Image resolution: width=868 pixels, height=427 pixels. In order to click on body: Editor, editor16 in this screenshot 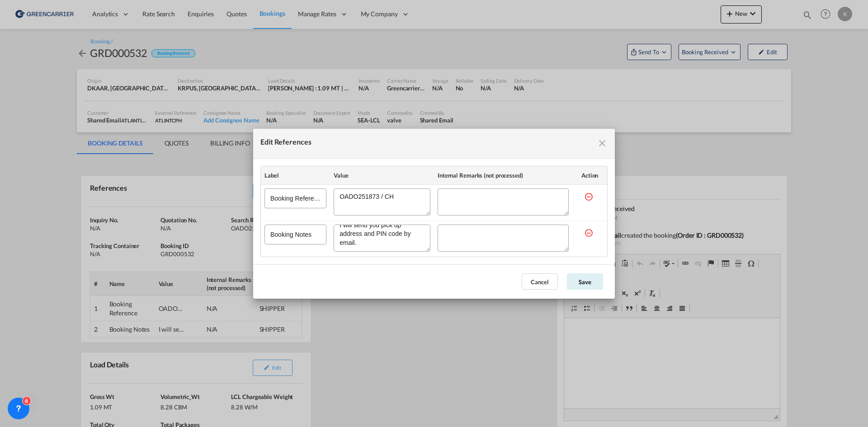, I will do `click(108, 14)`.